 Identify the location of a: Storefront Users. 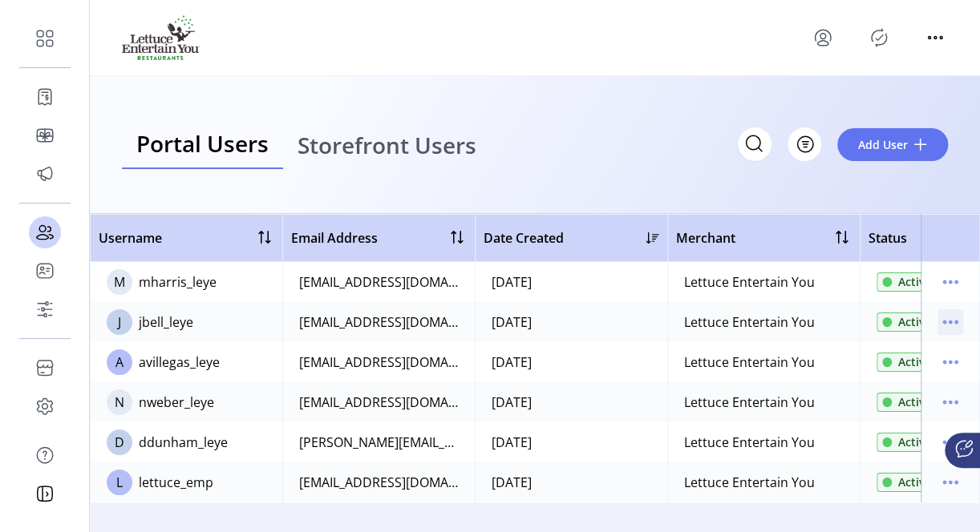
(386, 144).